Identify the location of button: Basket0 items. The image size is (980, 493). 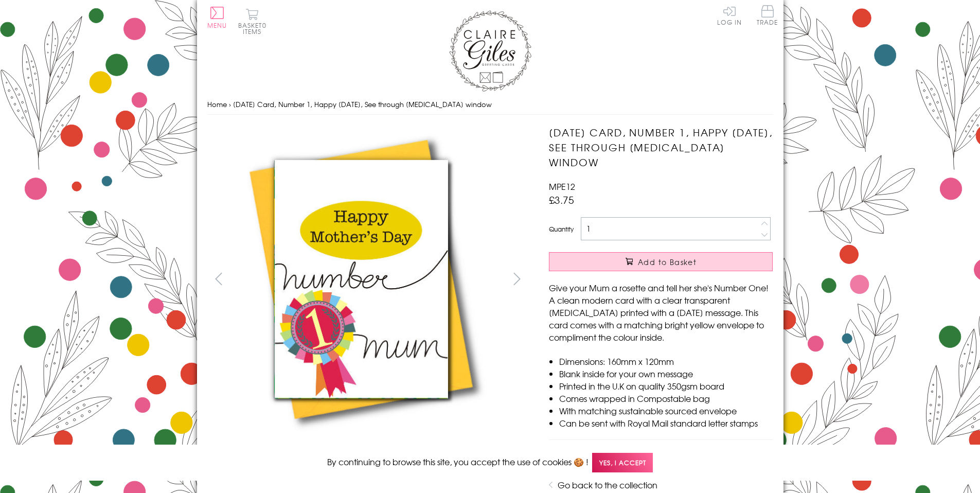
(252, 21).